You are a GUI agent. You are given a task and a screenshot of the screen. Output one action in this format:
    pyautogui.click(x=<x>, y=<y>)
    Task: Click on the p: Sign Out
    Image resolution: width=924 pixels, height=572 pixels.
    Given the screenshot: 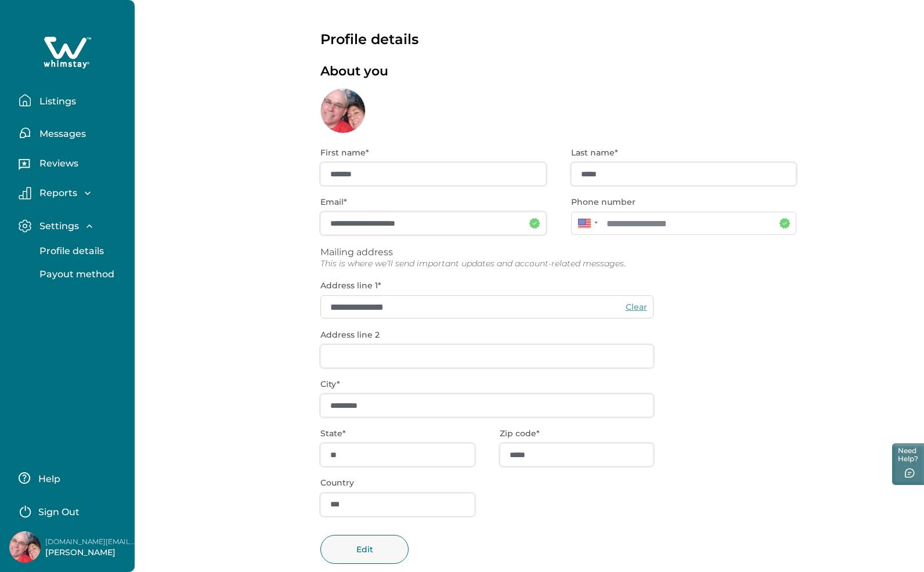 What is the action you would take?
    pyautogui.click(x=59, y=512)
    